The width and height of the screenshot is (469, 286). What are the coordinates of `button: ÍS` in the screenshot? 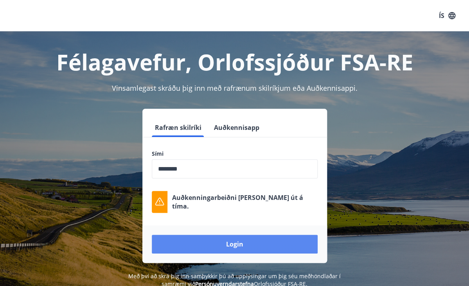 It's located at (447, 16).